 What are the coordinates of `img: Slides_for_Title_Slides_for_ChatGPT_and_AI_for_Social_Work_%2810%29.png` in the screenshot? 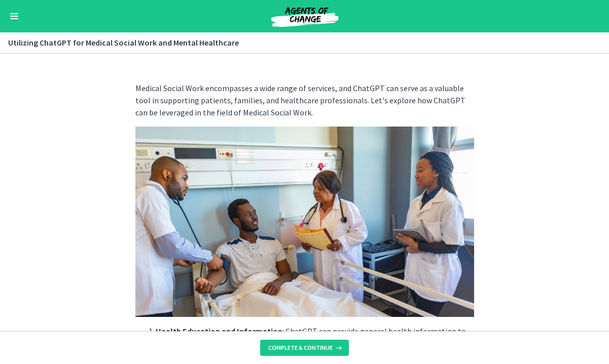 It's located at (305, 222).